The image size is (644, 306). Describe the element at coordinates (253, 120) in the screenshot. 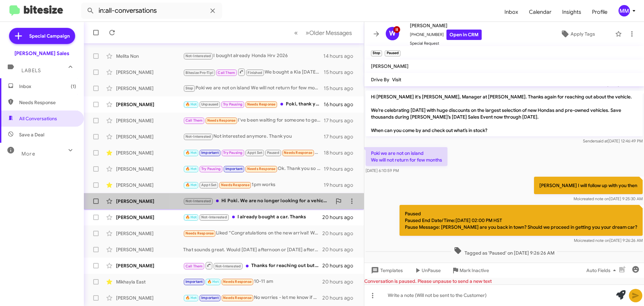

I see `div: I've been waiting for someone to get bk to me but know even call` at that location.